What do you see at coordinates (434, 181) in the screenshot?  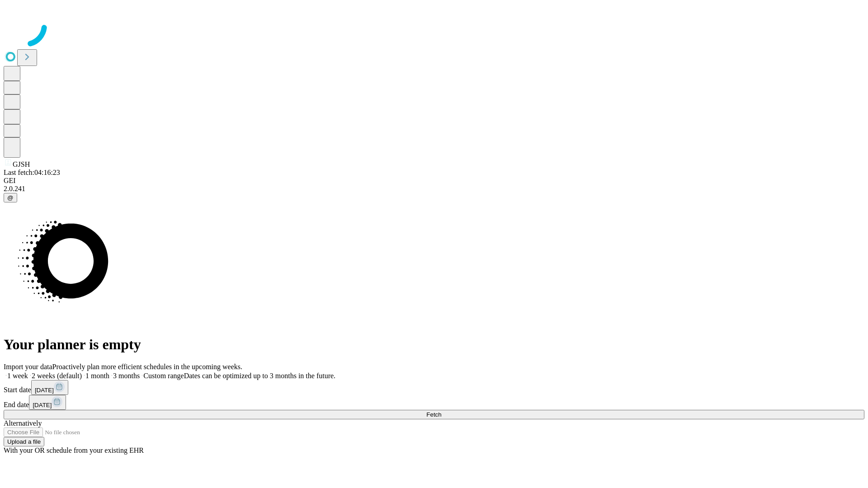 I see `div: GEI` at bounding box center [434, 181].